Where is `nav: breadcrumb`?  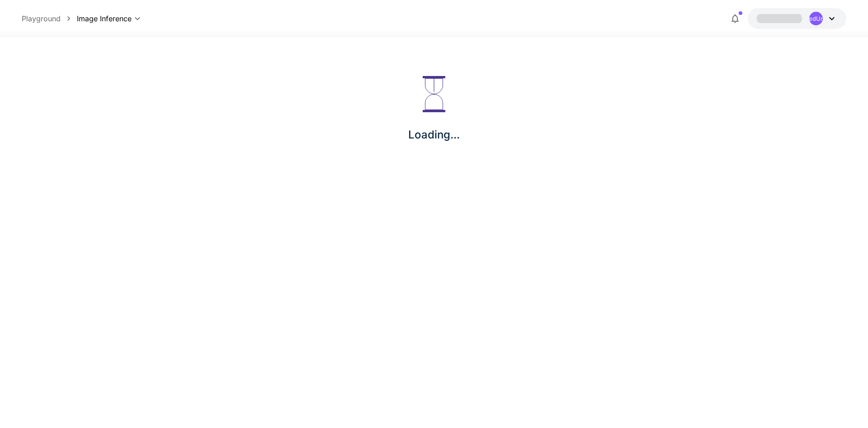 nav: breadcrumb is located at coordinates (50, 19).